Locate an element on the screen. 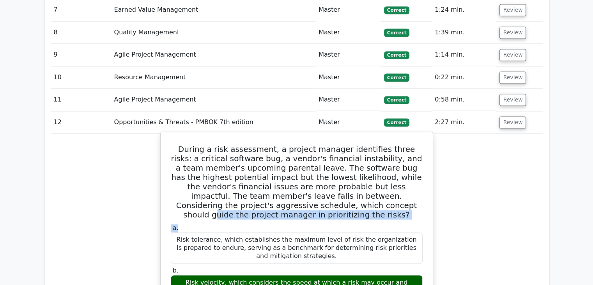 This screenshot has width=593, height=285. td: 10 is located at coordinates (81, 77).